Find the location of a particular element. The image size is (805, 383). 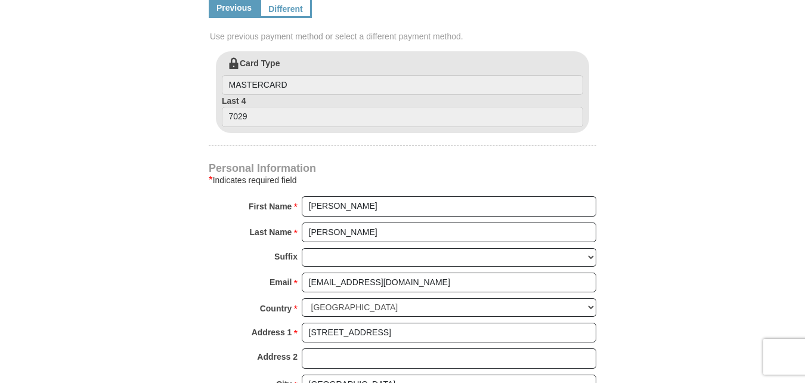

h4: Personal Information is located at coordinates (403, 168).